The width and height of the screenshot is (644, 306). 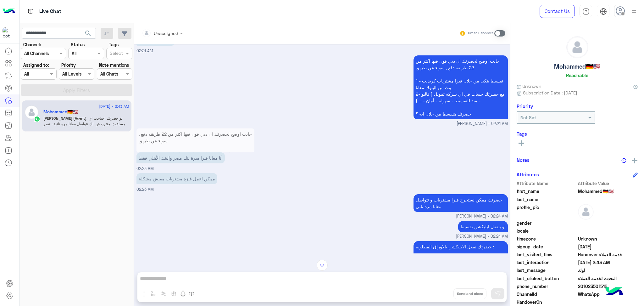 I want to click on button: Send and close, so click(x=470, y=293).